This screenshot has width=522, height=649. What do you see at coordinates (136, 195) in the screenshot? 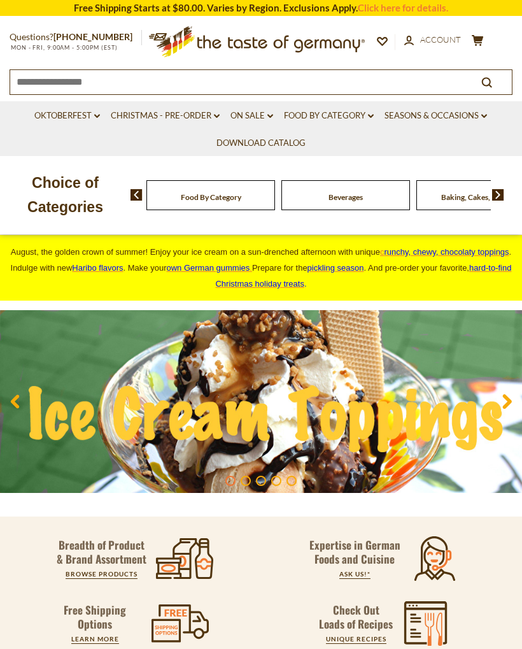
I see `img: previous arrow` at bounding box center [136, 195].